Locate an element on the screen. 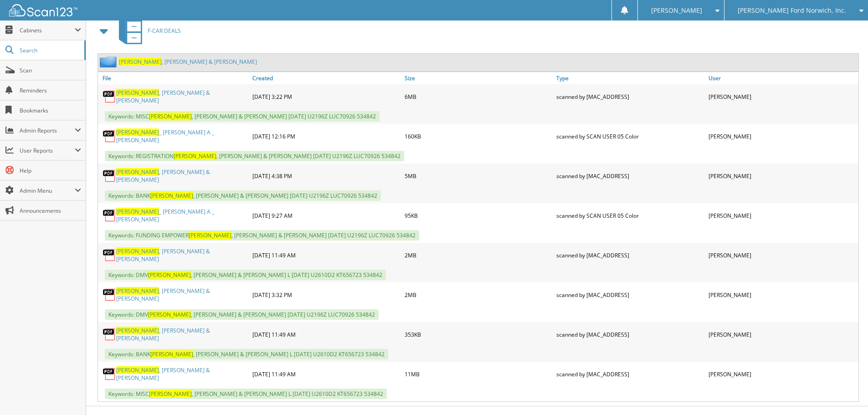  a: Size is located at coordinates (479, 78).